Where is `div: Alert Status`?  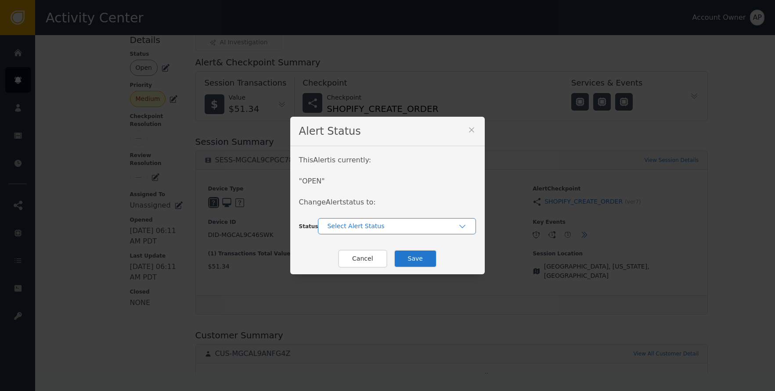 div: Alert Status is located at coordinates (388, 131).